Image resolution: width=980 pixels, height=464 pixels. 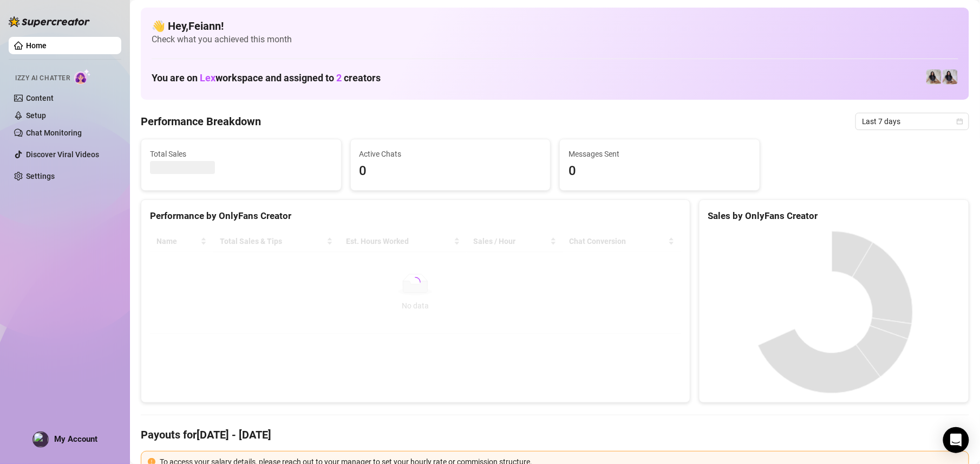 I want to click on span: loading, so click(x=416, y=282).